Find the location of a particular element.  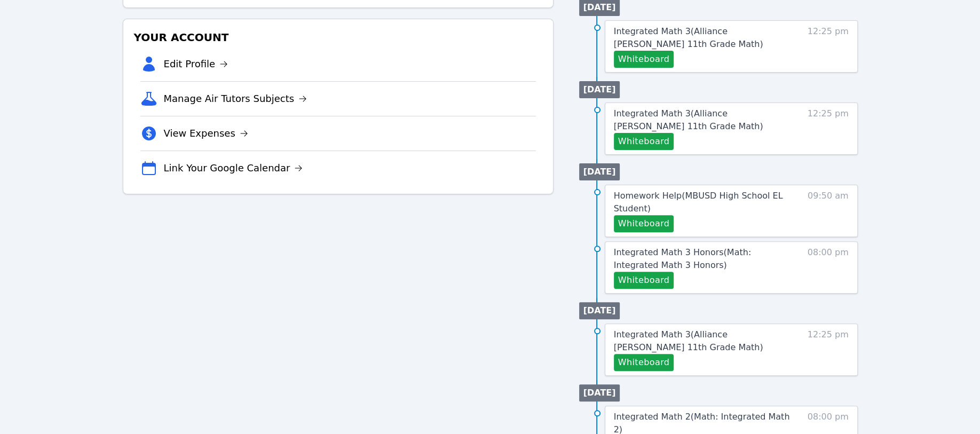

a: Integrated Math 3 Honors(Math: Integrated Math 3 Honors) is located at coordinates (701, 259).